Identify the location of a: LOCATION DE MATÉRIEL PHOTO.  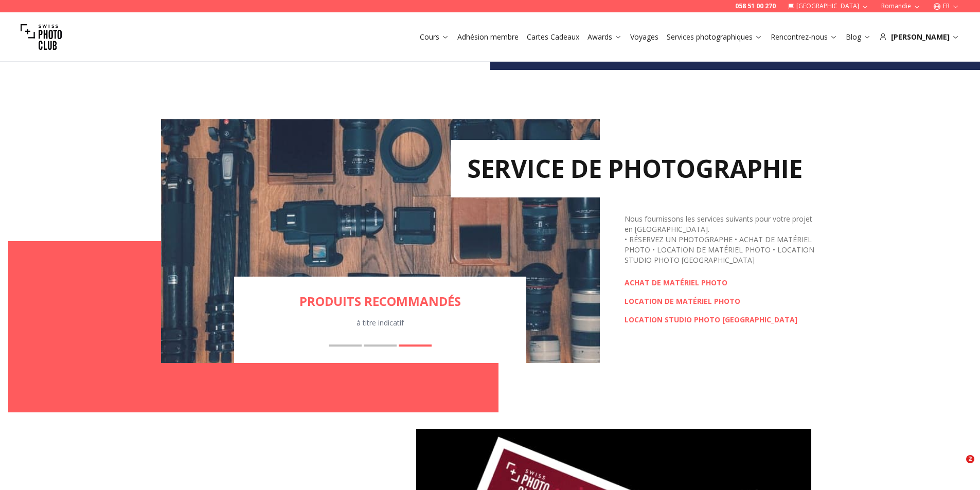
(711, 301).